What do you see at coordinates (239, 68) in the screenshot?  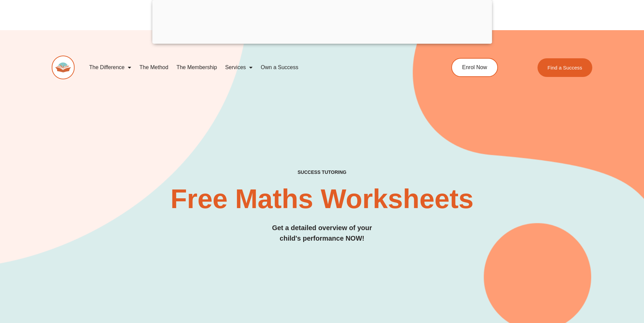 I see `a: Services` at bounding box center [239, 68].